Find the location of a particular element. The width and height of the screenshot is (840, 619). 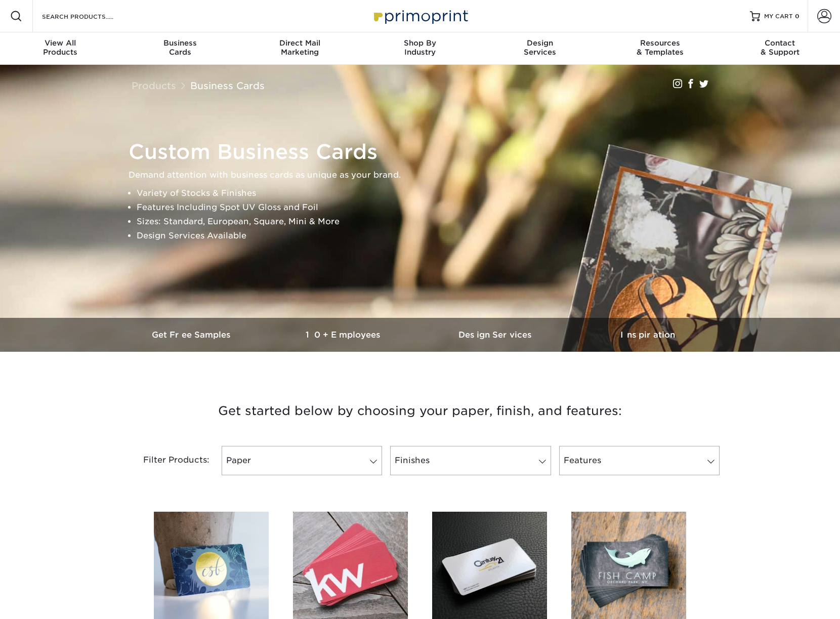

li: Features Including Spot UV Gloss and Foil is located at coordinates (428, 207).